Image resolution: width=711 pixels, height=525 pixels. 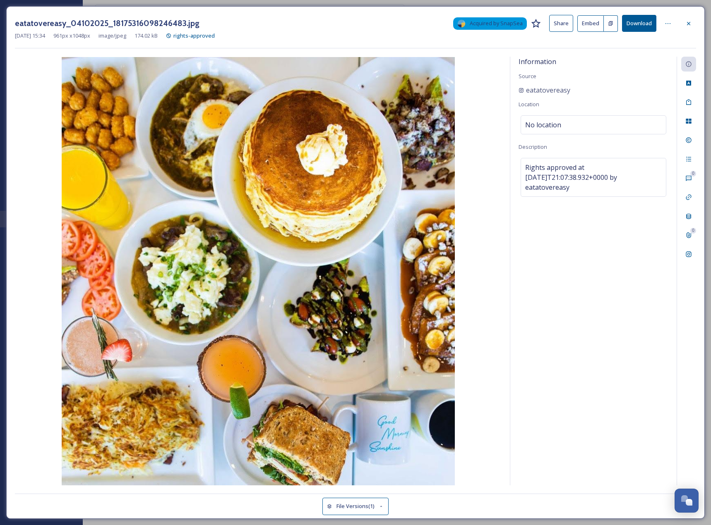 I want to click on span: Acquired by SnapSea, so click(x=496, y=23).